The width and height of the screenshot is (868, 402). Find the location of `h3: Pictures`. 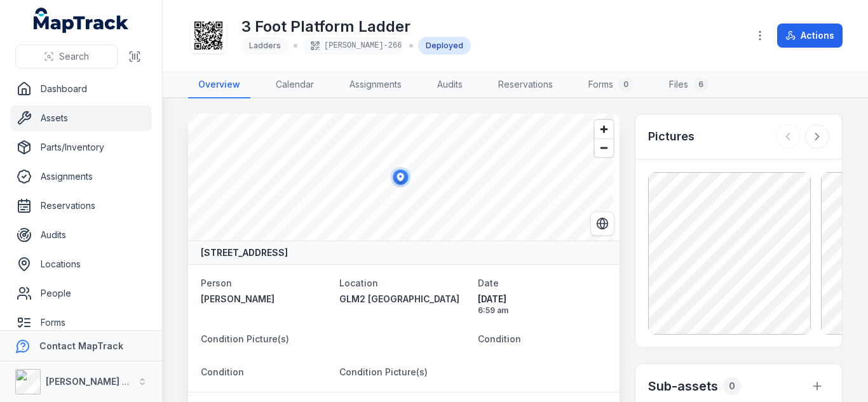

h3: Pictures is located at coordinates (670, 137).